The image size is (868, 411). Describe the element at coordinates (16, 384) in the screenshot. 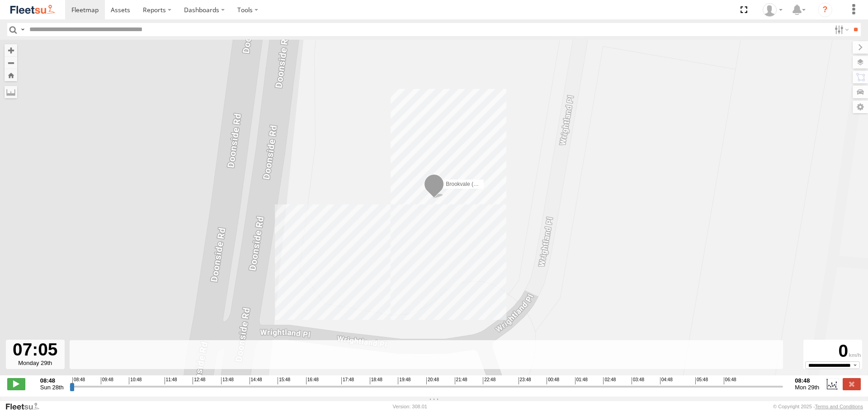

I see `label: Play/Stop` at that location.